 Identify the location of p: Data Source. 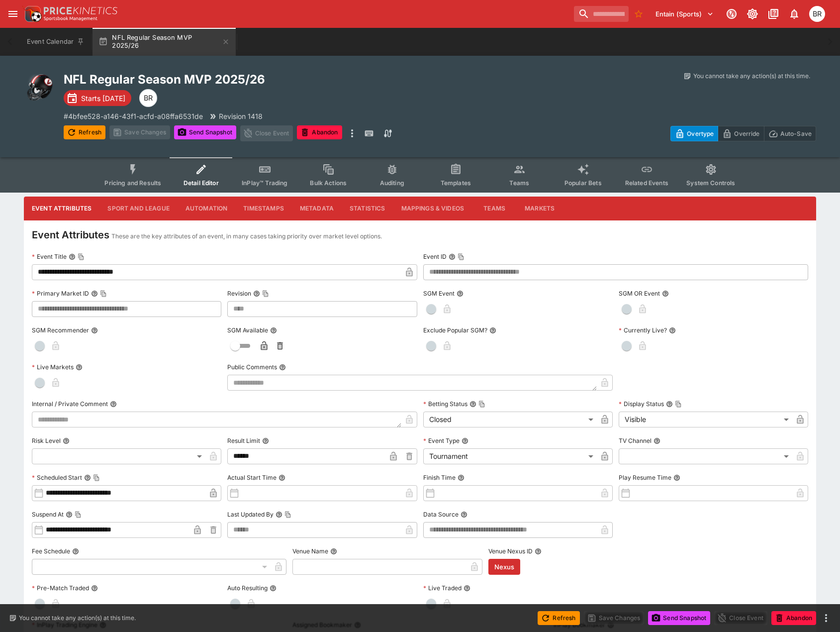
(441, 514).